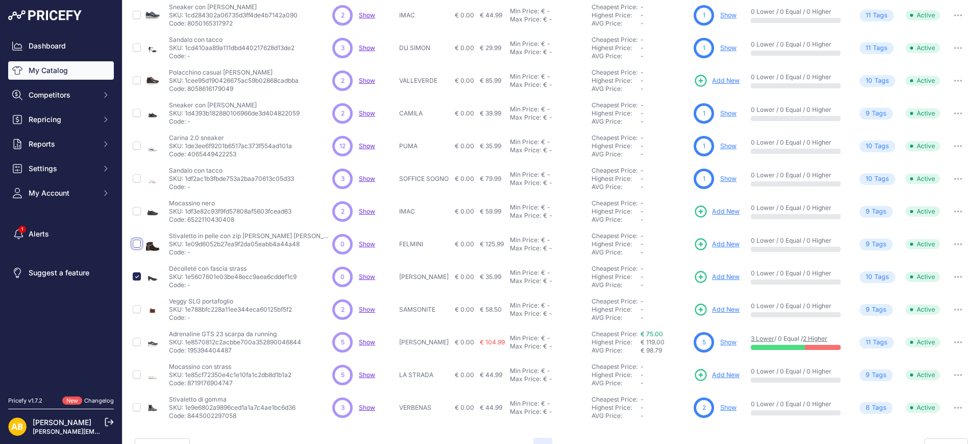 The height and width of the screenshot is (444, 980). What do you see at coordinates (869, 81) in the screenshot?
I see `span: 10` at bounding box center [869, 81].